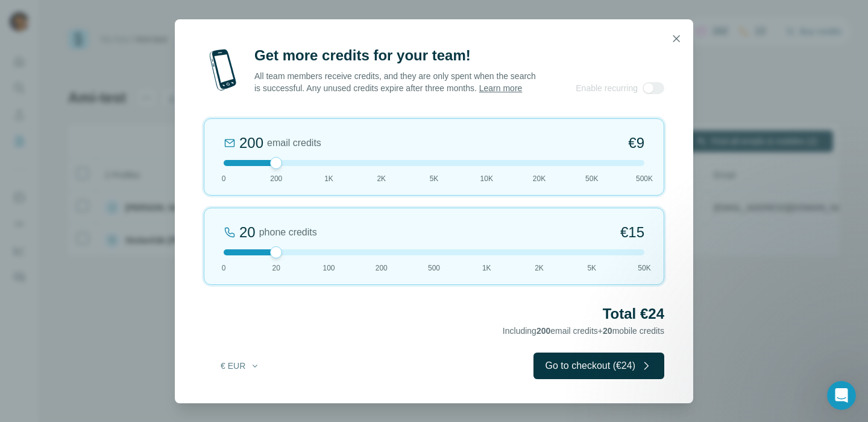  What do you see at coordinates (583, 331) in the screenshot?
I see `span: Including email credits + mobile credits` at bounding box center [583, 331].